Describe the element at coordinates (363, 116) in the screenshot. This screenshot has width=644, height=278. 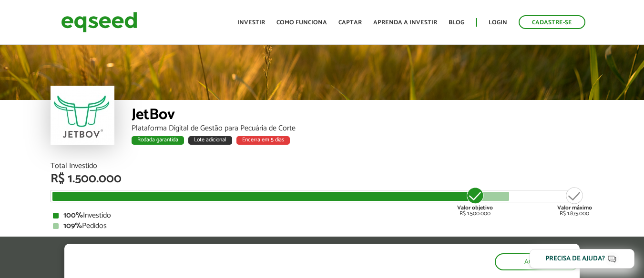
I see `div: JetBov` at that location.